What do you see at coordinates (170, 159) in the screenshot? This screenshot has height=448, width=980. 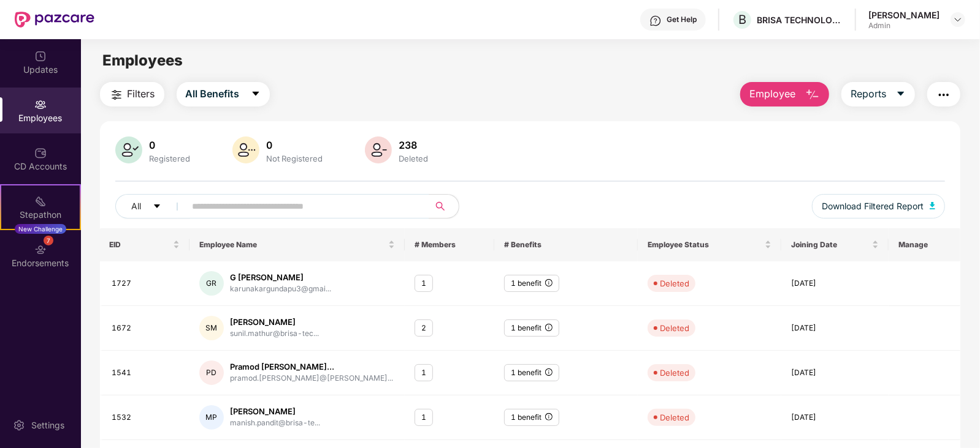 I see `div: Registered` at bounding box center [170, 159].